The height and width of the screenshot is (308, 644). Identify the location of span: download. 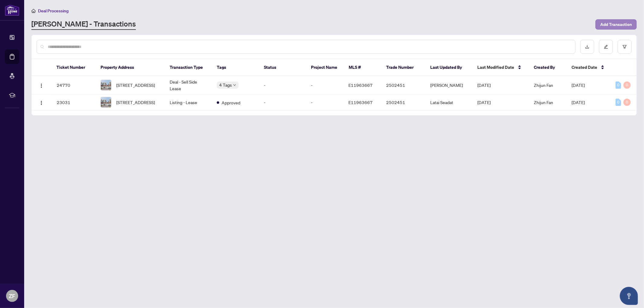
(587, 47).